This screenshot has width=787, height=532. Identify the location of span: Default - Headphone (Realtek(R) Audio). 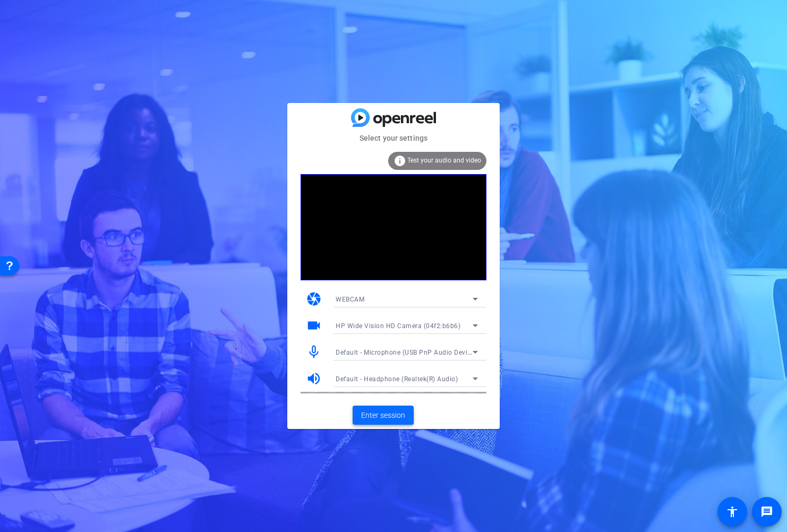
(396, 379).